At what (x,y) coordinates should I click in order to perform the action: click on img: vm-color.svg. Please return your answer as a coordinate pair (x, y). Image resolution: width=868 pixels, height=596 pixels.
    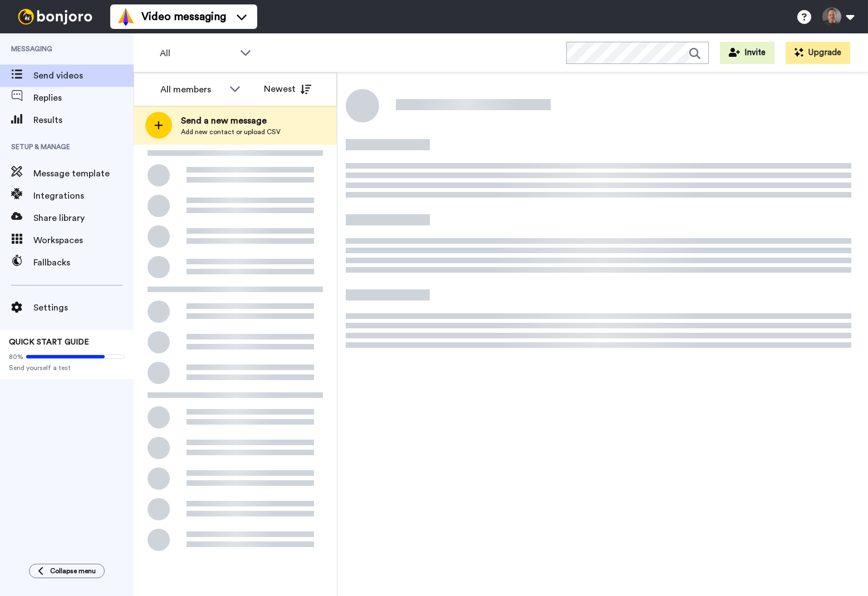
    Looking at the image, I should click on (126, 17).